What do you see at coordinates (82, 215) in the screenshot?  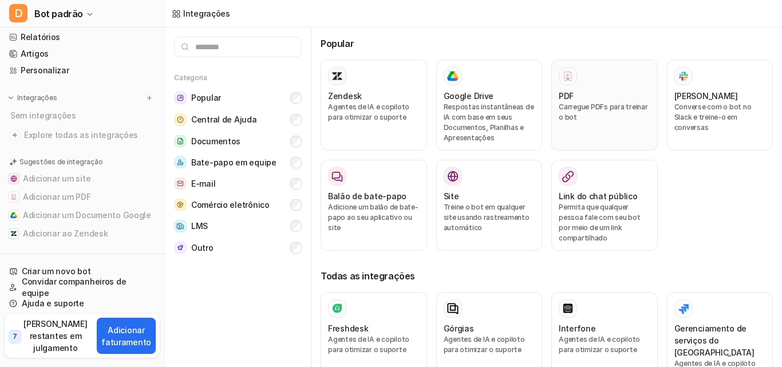 I see `button: Adicionar um Documento GoogleAdicionar um Documento Google` at bounding box center [82, 215].